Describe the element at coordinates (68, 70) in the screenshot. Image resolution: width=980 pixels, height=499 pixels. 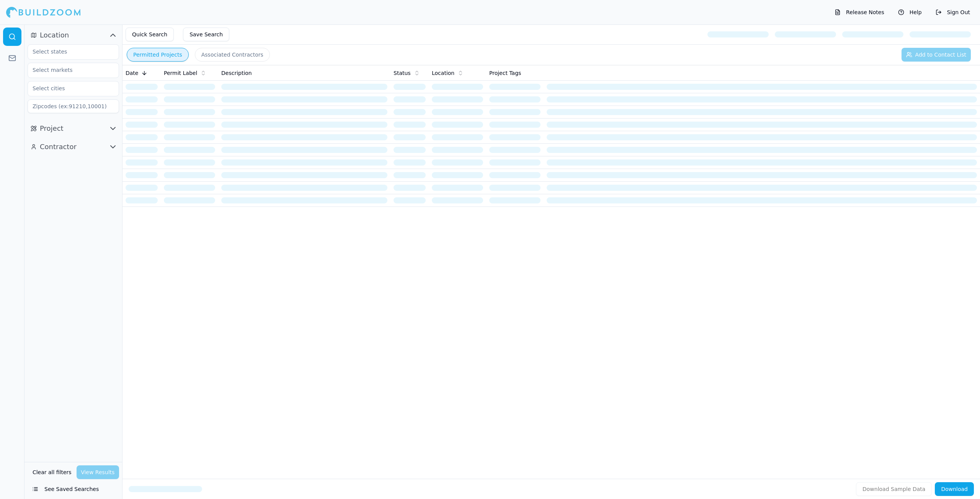
I see `input: Select markets` at that location.